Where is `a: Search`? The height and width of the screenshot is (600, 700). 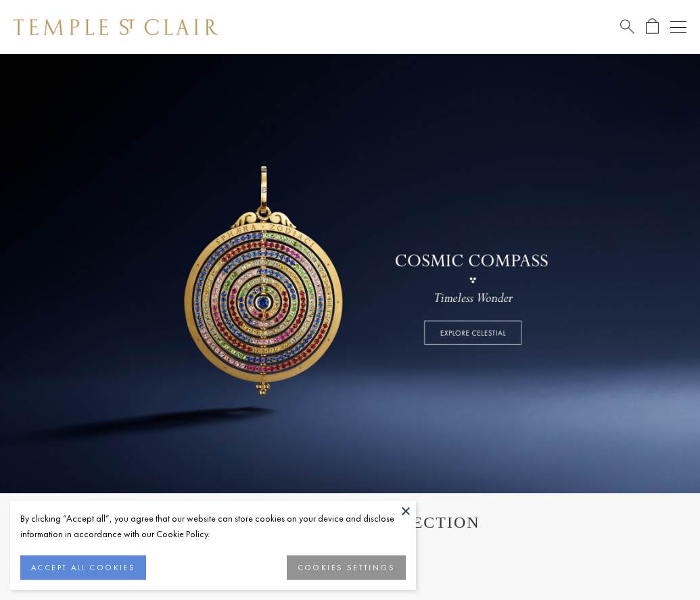 a: Search is located at coordinates (627, 26).